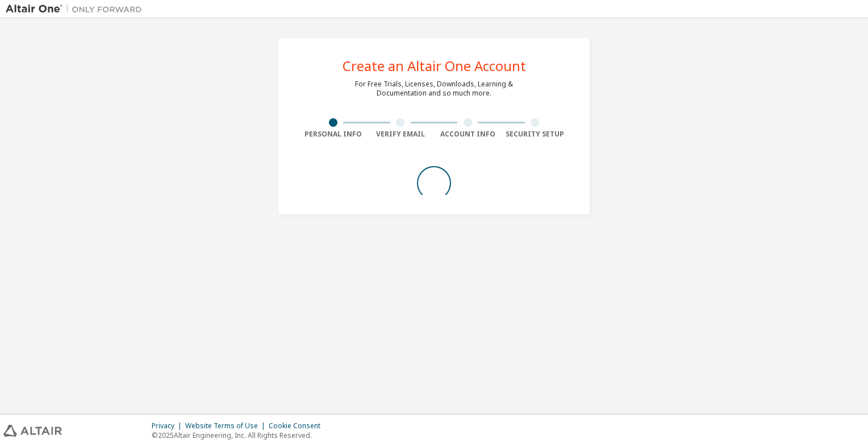  What do you see at coordinates (298, 425) in the screenshot?
I see `div: Cookie Consent` at bounding box center [298, 425].